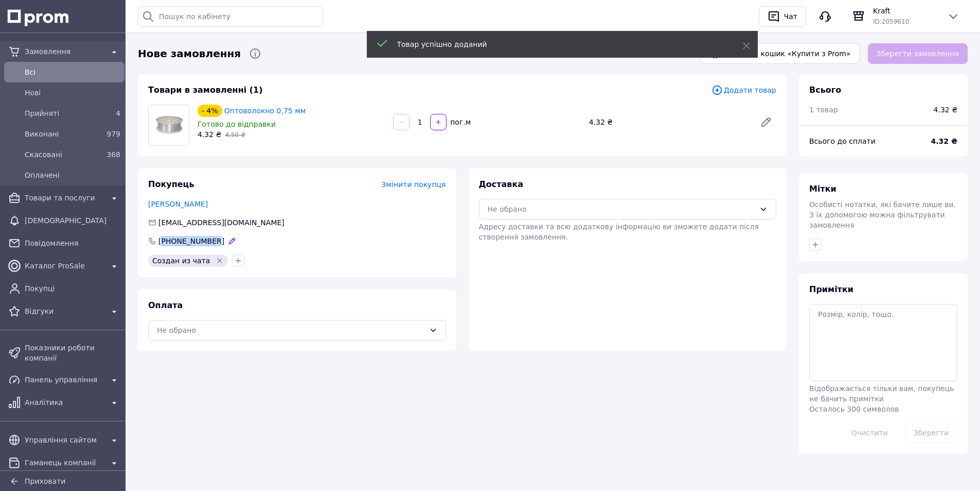  Describe the element at coordinates (165, 305) in the screenshot. I see `span: Оплата` at that location.